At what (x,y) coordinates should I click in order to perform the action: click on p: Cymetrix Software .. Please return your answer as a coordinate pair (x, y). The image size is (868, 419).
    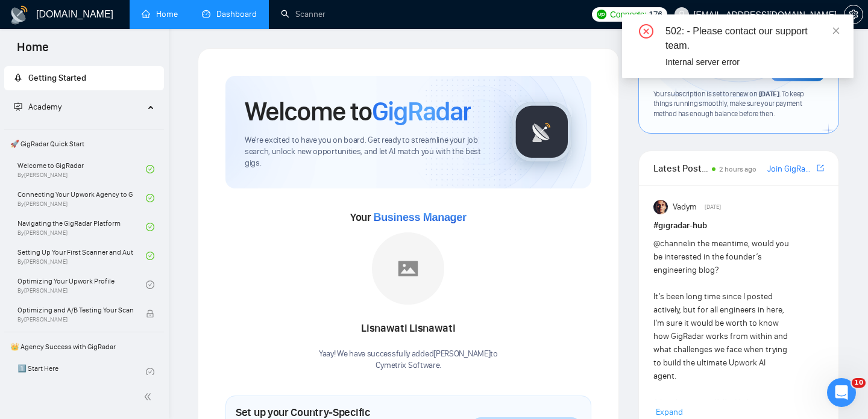
    Looking at the image, I should click on (408, 365).